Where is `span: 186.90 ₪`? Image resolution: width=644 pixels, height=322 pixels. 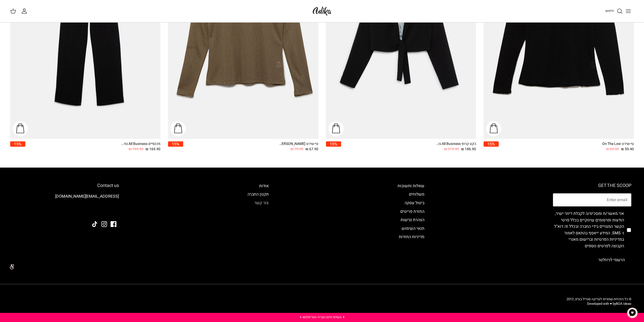
span: 186.90 ₪ is located at coordinates (469, 149).